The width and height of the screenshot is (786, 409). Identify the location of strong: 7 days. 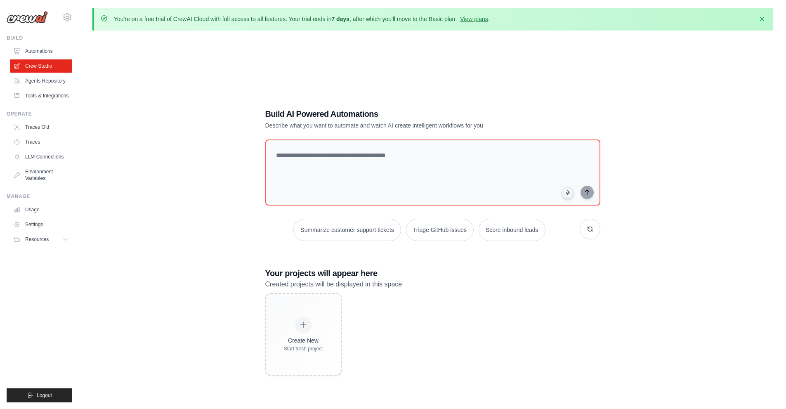
(340, 19).